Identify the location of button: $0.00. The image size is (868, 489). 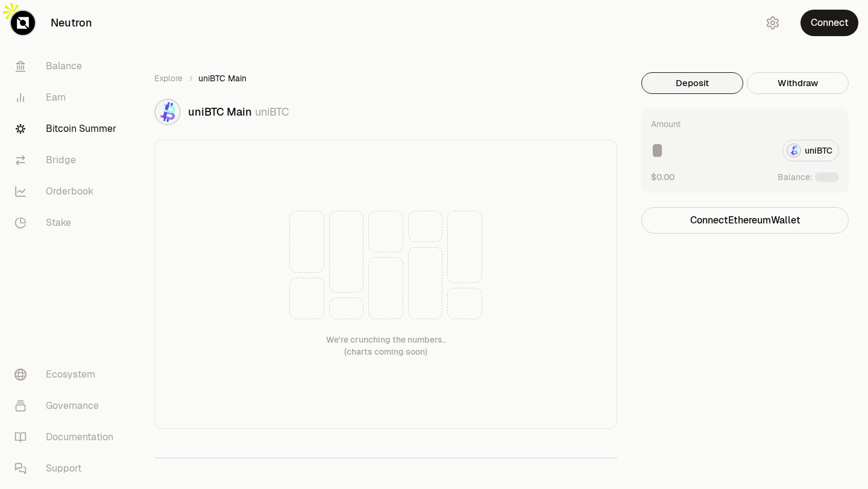
(662, 177).